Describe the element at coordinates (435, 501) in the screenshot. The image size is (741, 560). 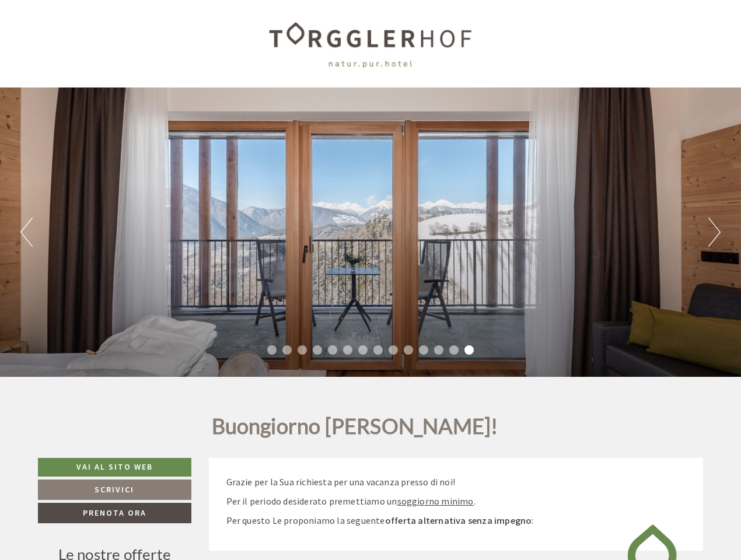
I see `u: soggiorno minimo` at that location.